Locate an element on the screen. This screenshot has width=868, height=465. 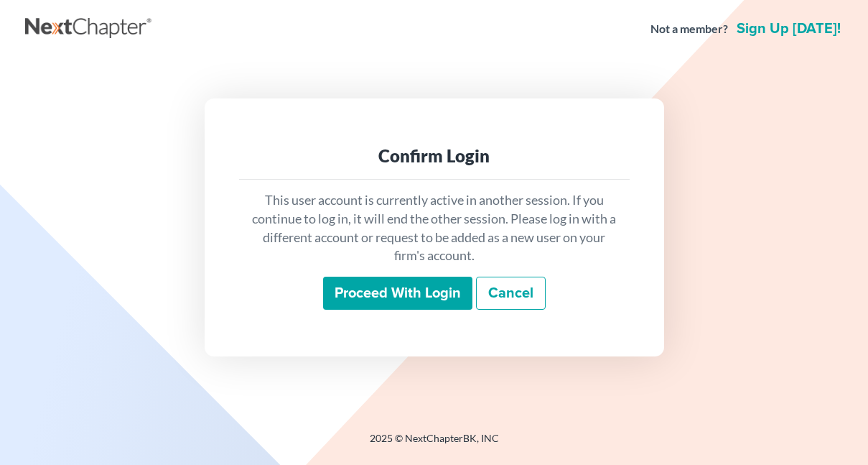
input: Proceed with login is located at coordinates (398, 293).